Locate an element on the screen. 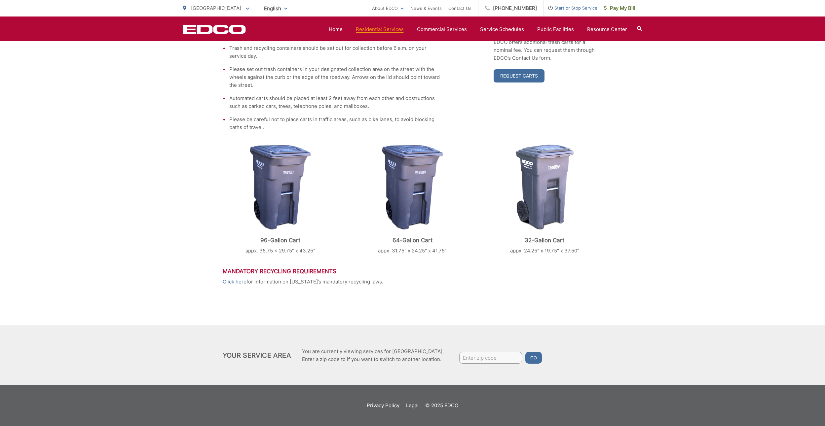  li: Automated carts should be placed at least 2 feet away from each other and obstructions such as pa... is located at coordinates (335, 102).